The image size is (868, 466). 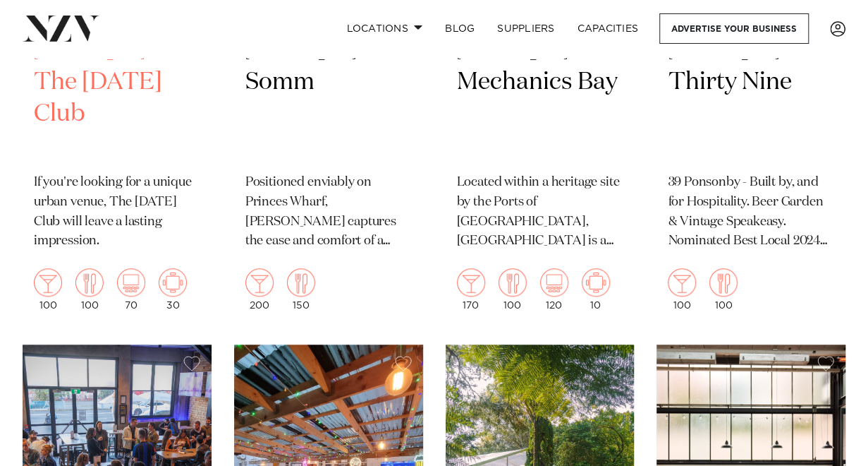 I want to click on a: Advertise your business, so click(x=734, y=28).